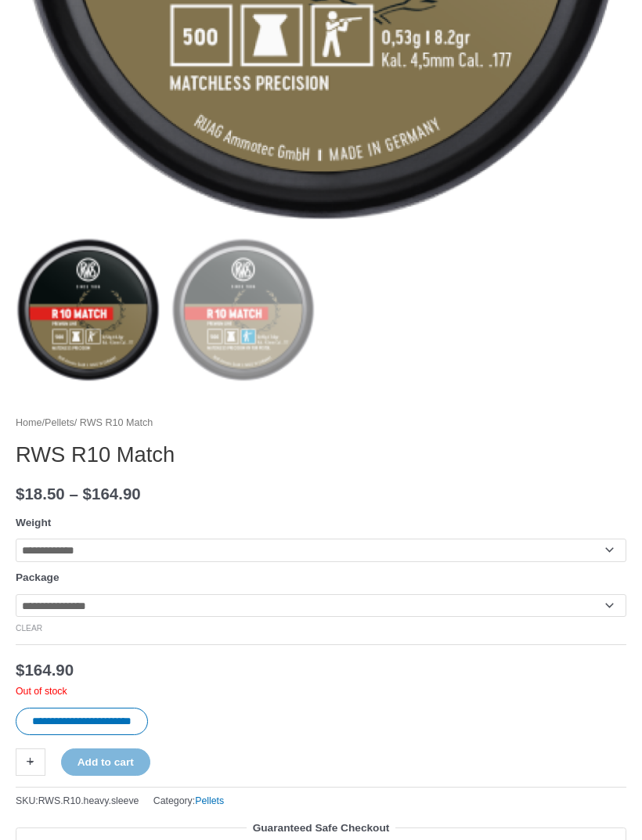 Image resolution: width=642 pixels, height=840 pixels. I want to click on label: Package, so click(38, 577).